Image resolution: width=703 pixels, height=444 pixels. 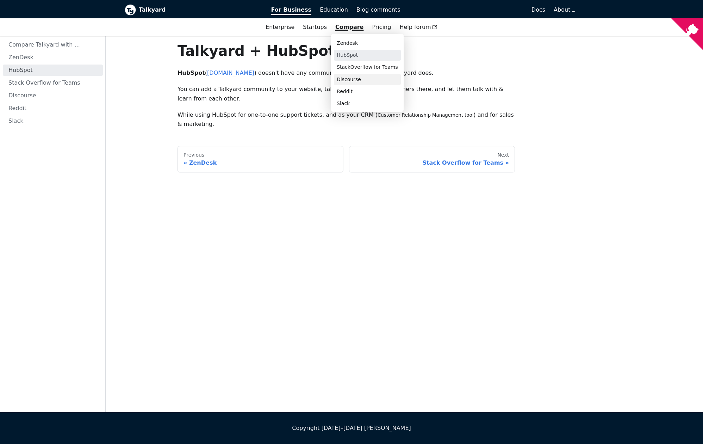 I want to click on span: About, so click(x=564, y=10).